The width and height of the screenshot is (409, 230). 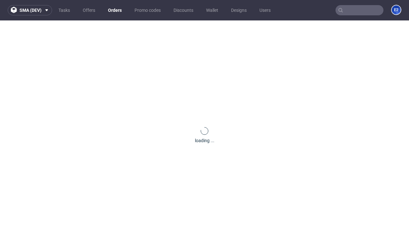 What do you see at coordinates (212, 10) in the screenshot?
I see `a: Wallet` at bounding box center [212, 10].